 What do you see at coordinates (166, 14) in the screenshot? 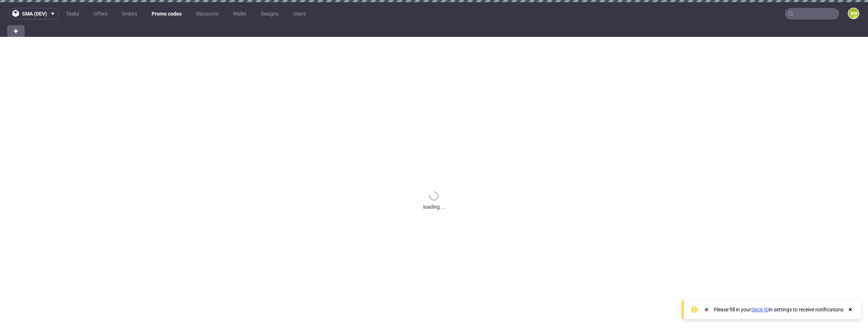
I see `a: Promo codes` at bounding box center [166, 14].